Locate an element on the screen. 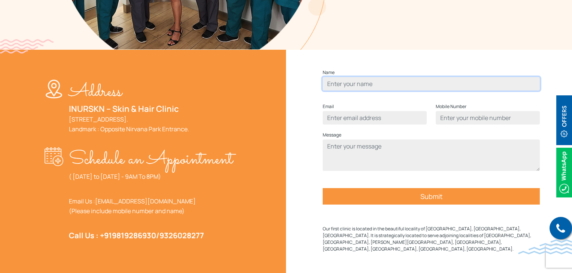  label: Name is located at coordinates (329, 73).